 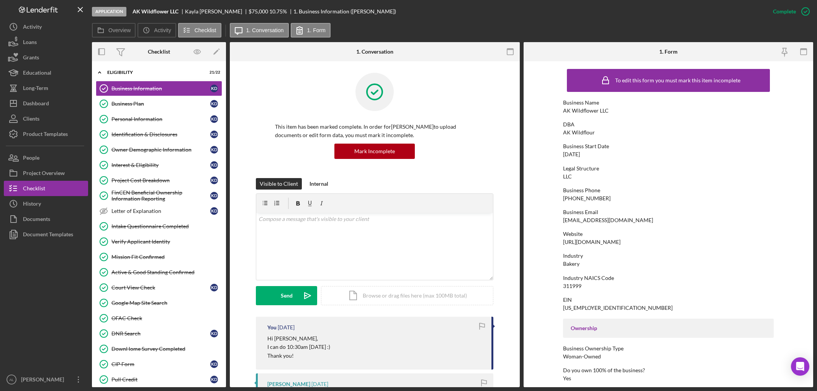 I want to click on button: Dashboard, so click(x=46, y=103).